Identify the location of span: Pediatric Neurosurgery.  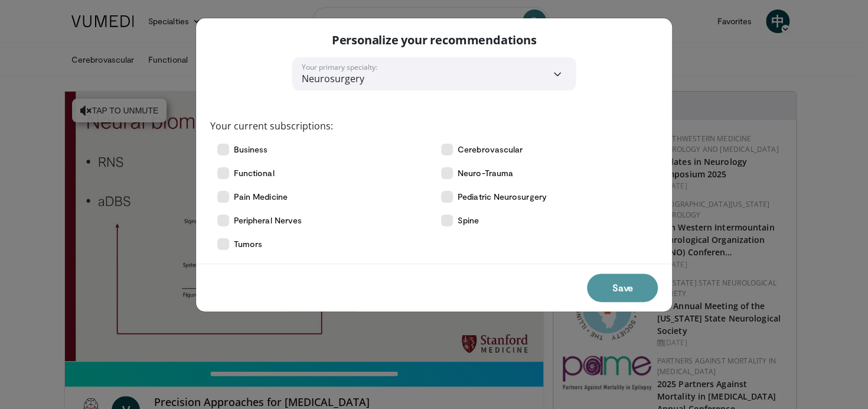
(502, 196).